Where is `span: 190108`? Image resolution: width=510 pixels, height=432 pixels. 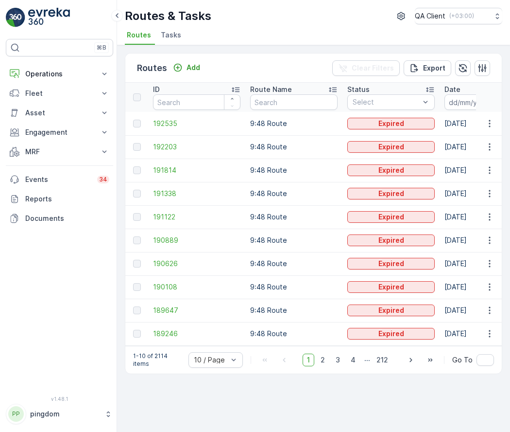 span: 190108 is located at coordinates (197, 287).